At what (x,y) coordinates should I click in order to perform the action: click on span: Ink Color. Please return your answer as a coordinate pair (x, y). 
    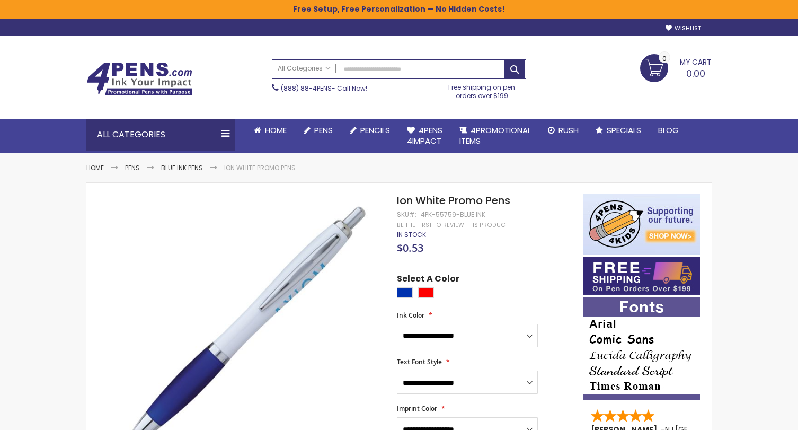
    Looking at the image, I should click on (411, 315).